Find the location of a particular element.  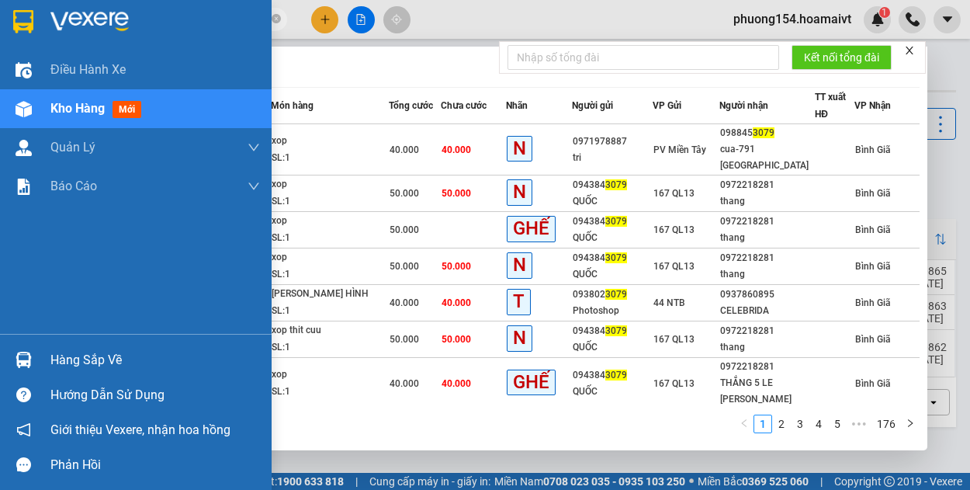

span: Nhãn is located at coordinates (517, 106).